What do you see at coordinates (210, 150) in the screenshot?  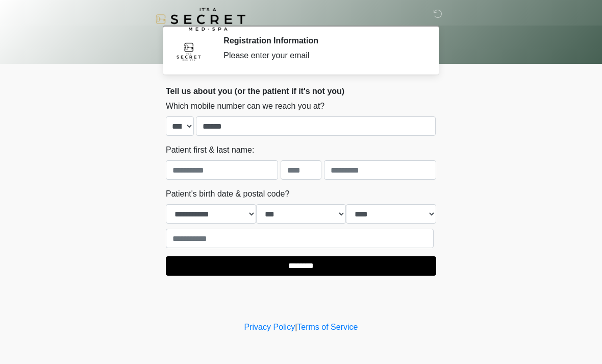 I see `label: Patient first & last name:` at bounding box center [210, 150].